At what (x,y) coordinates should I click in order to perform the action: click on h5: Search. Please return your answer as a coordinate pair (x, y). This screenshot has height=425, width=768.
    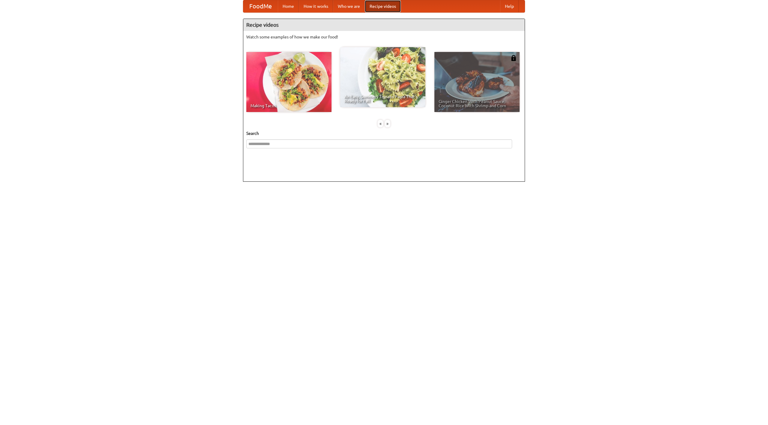
    Looking at the image, I should click on (384, 133).